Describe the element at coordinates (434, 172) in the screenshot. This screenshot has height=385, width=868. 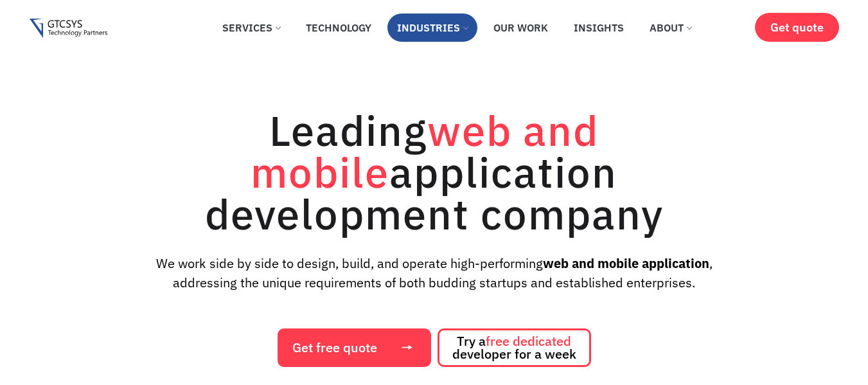
I see `h1: Leading application development company` at that location.